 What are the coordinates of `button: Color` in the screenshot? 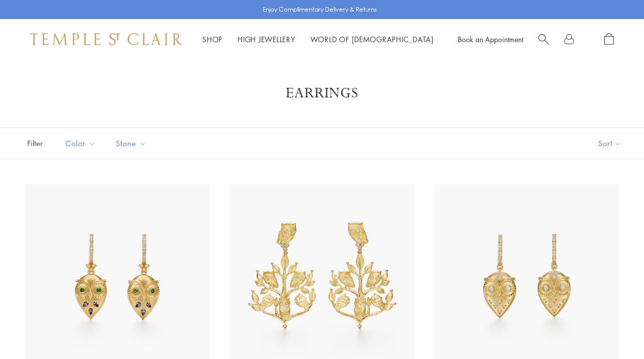 It's located at (81, 143).